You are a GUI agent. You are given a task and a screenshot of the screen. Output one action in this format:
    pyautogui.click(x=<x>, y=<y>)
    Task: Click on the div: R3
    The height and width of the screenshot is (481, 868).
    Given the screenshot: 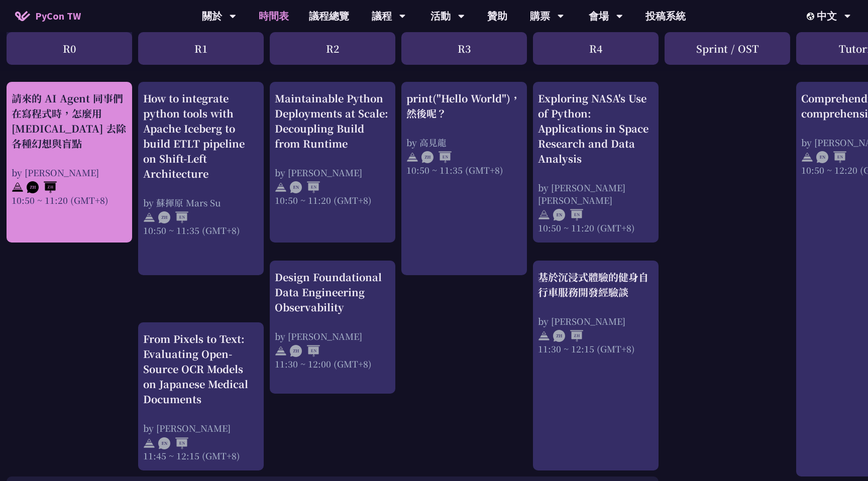 What is the action you would take?
    pyautogui.click(x=464, y=49)
    